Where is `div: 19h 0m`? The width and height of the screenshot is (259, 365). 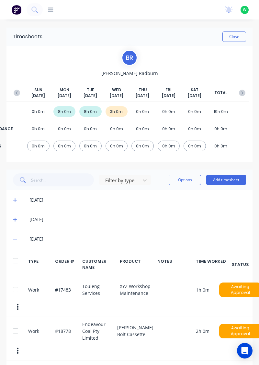 div: 19h 0m is located at coordinates (221, 111).